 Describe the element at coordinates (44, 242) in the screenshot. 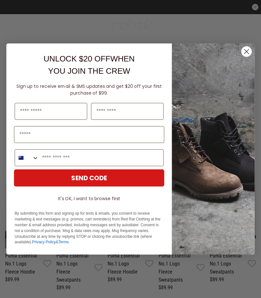

I see `a: Privacy Policy` at that location.